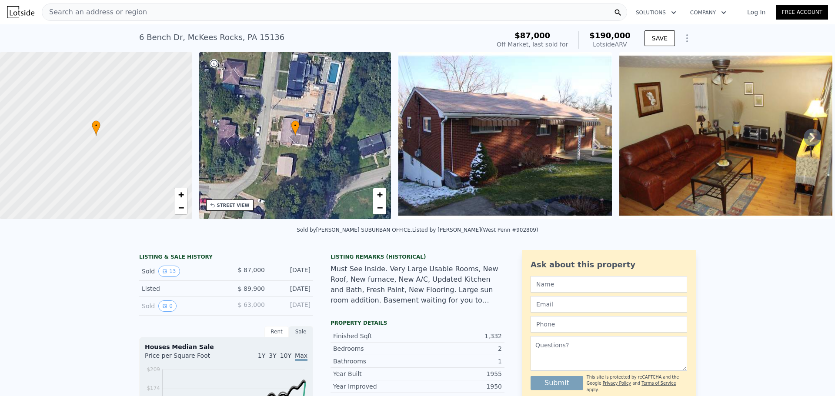 The height and width of the screenshot is (396, 835). Describe the element at coordinates (532, 35) in the screenshot. I see `span: $87,000` at that location.